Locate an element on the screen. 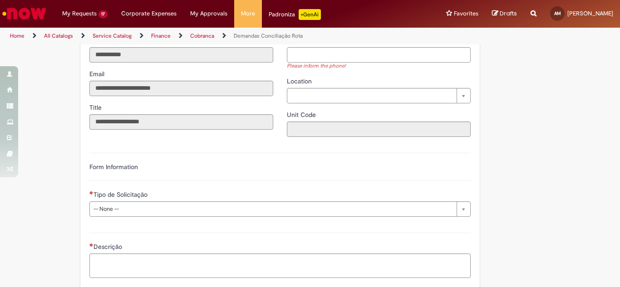 The width and height of the screenshot is (620, 287). span: My Requests is located at coordinates (79, 14).